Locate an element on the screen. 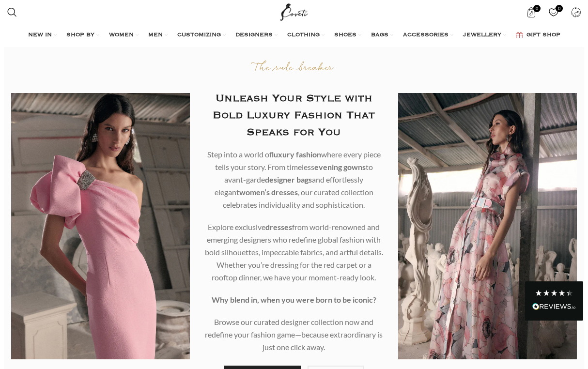 This screenshot has width=588, height=369. p: Step into a world of where every piece tells your story. From timeless to avant-garde and effortl... is located at coordinates (294, 180).